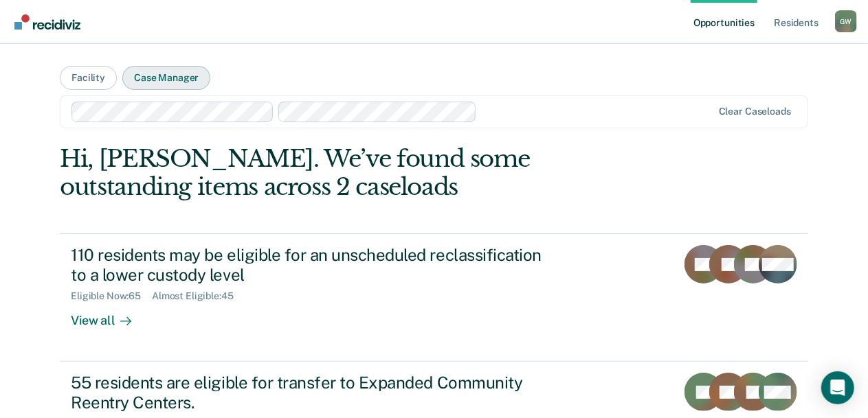  Describe the element at coordinates (434, 297) in the screenshot. I see `a: 110 residents may be eligible for an unscheduled reclassification to a lower custody levelEligibl...` at that location.